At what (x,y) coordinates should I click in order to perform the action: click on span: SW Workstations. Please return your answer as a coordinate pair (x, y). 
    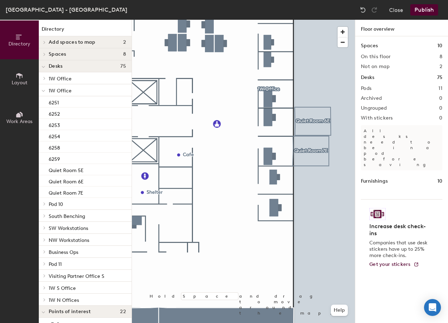
    Looking at the image, I should click on (68, 228).